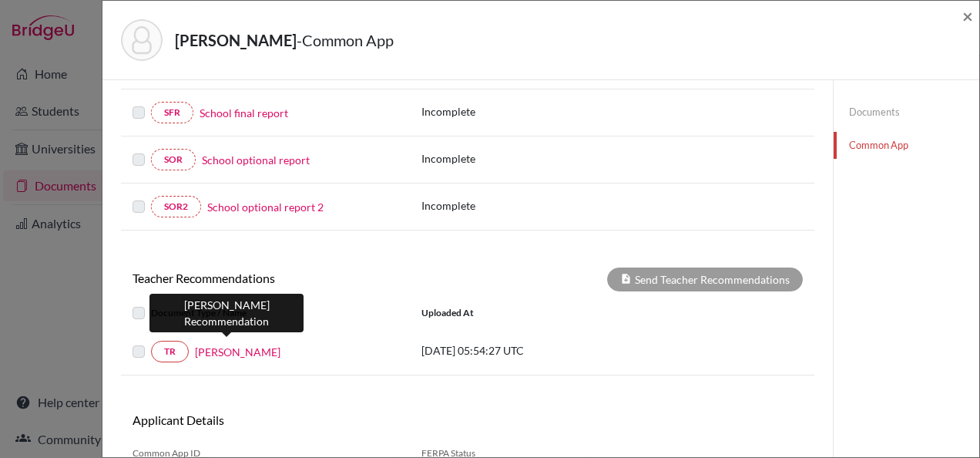 This screenshot has width=980, height=458. What do you see at coordinates (705, 279) in the screenshot?
I see `div: Send Teacher Recommendations` at bounding box center [705, 279].